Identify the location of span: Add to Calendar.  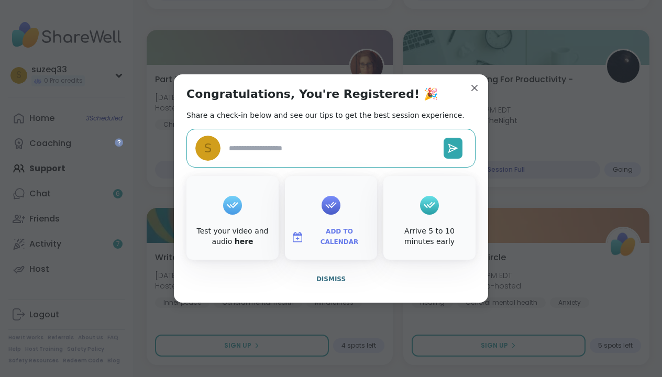
(339, 237).